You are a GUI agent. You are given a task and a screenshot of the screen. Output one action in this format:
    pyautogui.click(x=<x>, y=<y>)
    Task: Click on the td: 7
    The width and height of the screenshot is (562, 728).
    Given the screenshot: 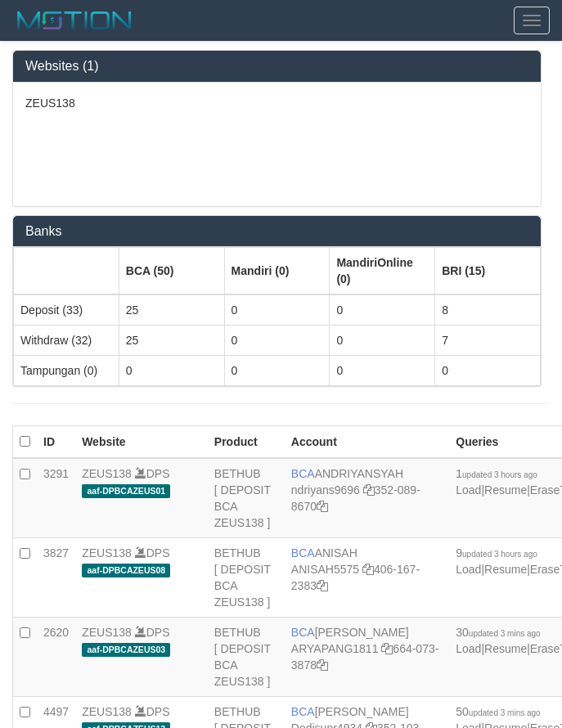 What is the action you would take?
    pyautogui.click(x=488, y=340)
    